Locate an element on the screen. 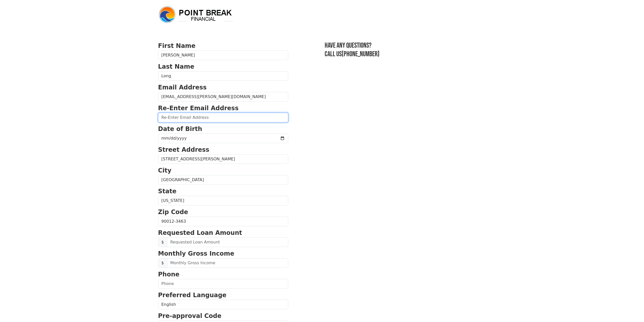 This screenshot has height=322, width=644. input: Requested Loan Amount is located at coordinates (228, 242).